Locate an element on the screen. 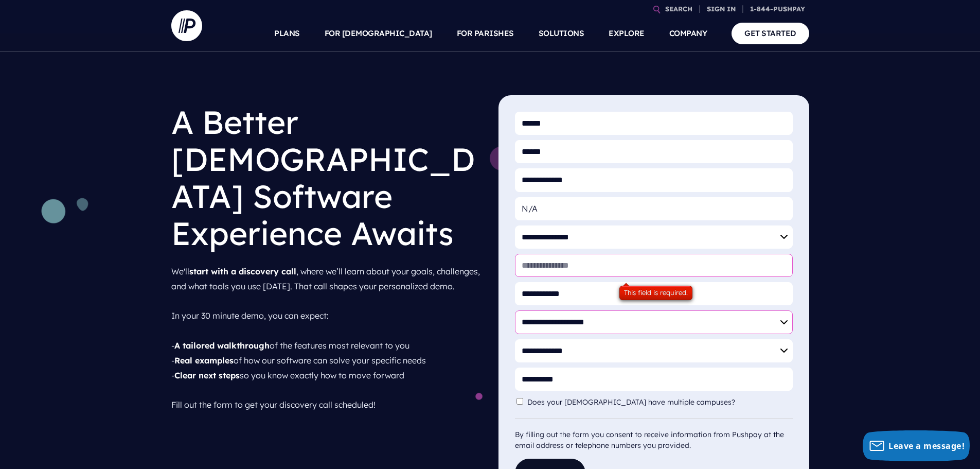  div: By filling out the form you consent to receive information from Pushpay at the email address or t... is located at coordinates (654, 434).